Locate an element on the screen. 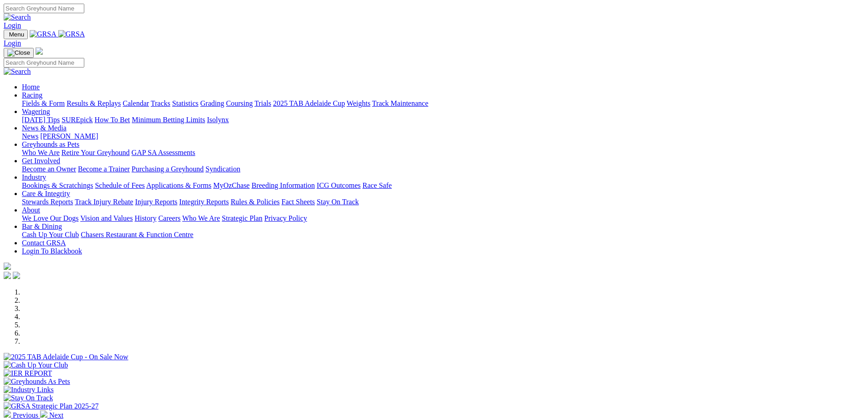 This screenshot has height=419, width=868. a: Stay On Track is located at coordinates (337, 201).